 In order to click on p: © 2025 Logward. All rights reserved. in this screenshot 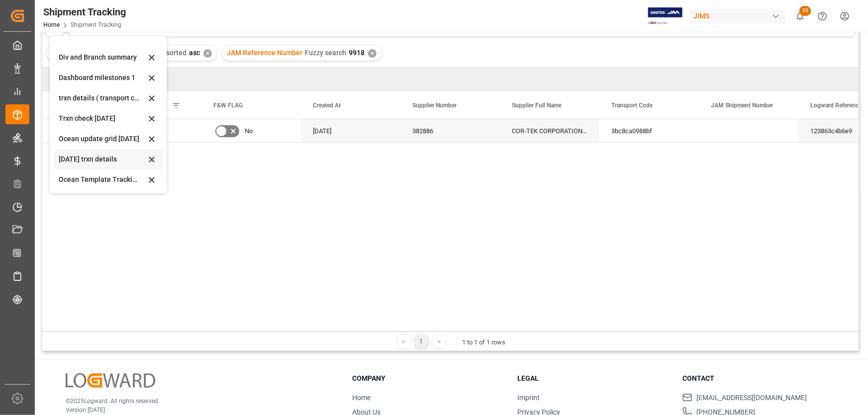, I will do `click(197, 401)`.